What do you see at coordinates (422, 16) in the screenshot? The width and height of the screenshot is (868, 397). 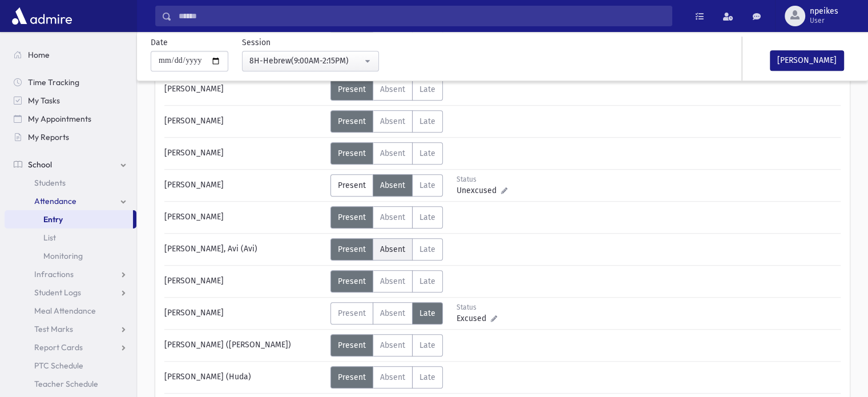 I see `input: Search` at bounding box center [422, 16].